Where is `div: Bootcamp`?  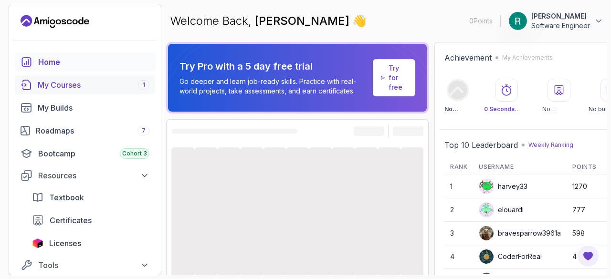 div: Bootcamp is located at coordinates (94, 154).